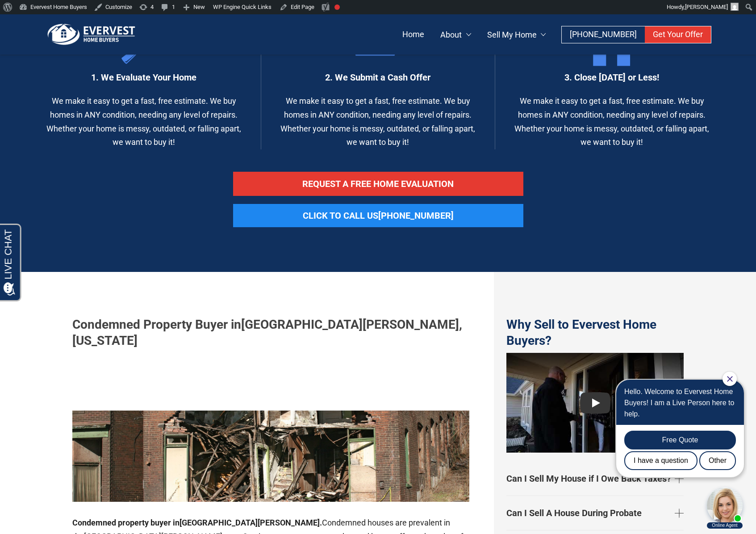 The width and height of the screenshot is (756, 534). I want to click on h3: Why Sell to Evervest Home Buyers?, so click(595, 333).